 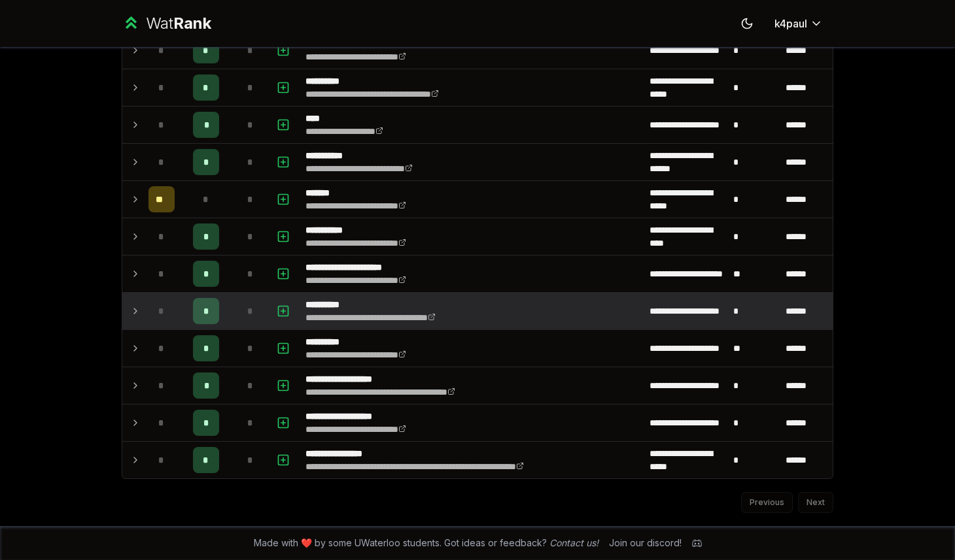 What do you see at coordinates (426, 543) in the screenshot?
I see `span: Made with ❤️ by some UWaterloo students. Got ideas or feedback?` at bounding box center [426, 543].